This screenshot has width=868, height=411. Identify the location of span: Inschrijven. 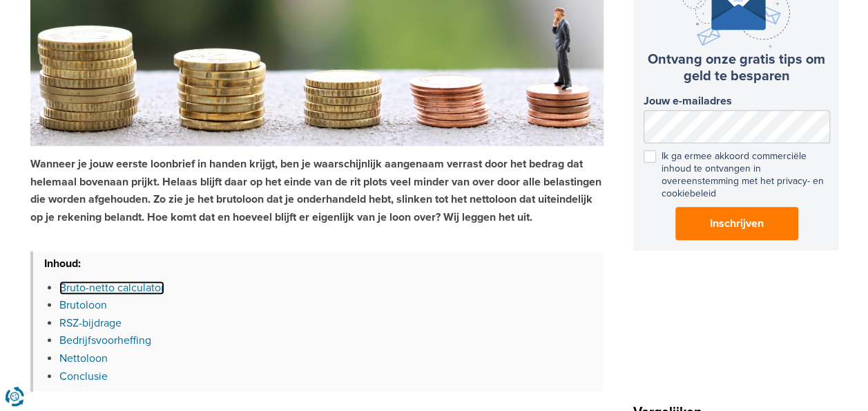
(737, 224).